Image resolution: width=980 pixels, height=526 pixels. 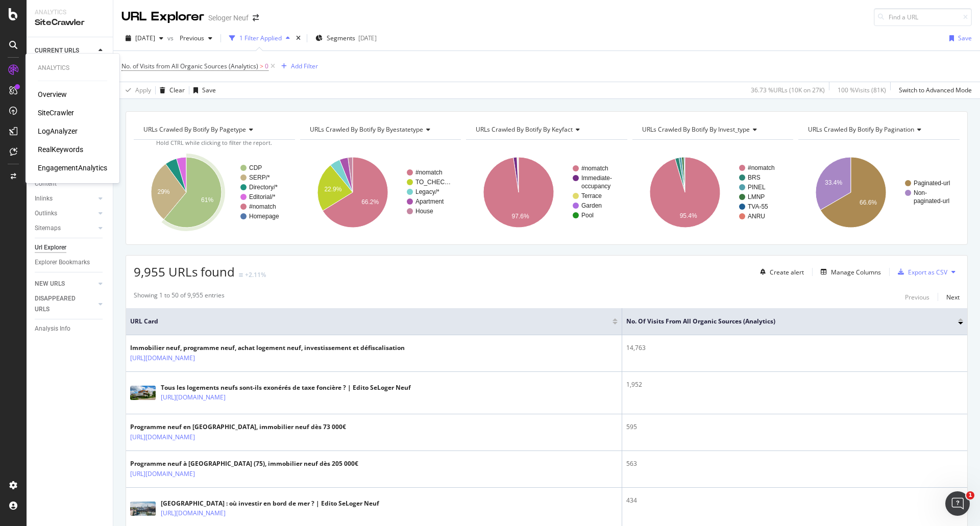 What do you see at coordinates (143, 90) in the screenshot?
I see `div: Apply` at bounding box center [143, 90].